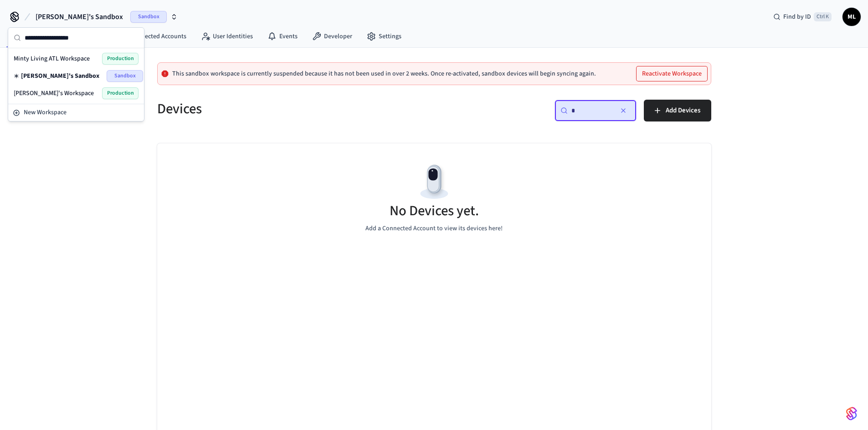 This screenshot has width=868, height=430. Describe the element at coordinates (76, 113) in the screenshot. I see `button: New Workspace` at that location.